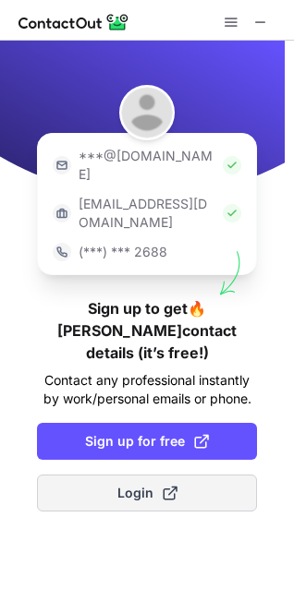  I want to click on img: ContactOut v5.3.10, so click(74, 22).